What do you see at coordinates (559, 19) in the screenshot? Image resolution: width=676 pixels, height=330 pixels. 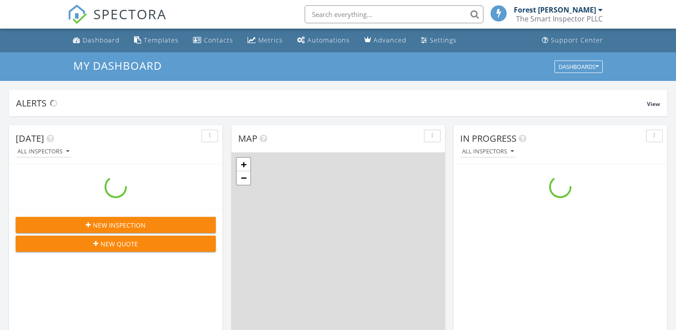 I see `div: The Smart Inspector PLLC` at bounding box center [559, 19].